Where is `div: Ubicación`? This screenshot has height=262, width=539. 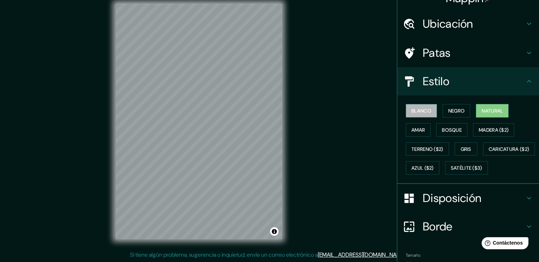
div: Ubicación is located at coordinates (468, 24).